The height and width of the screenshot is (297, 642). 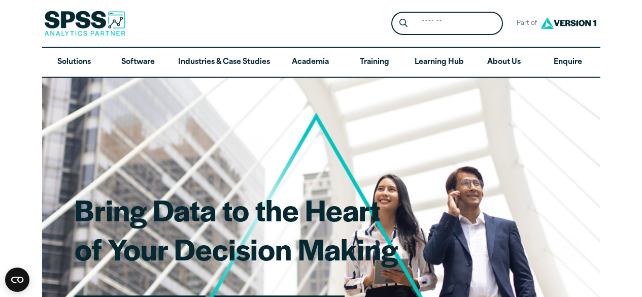 What do you see at coordinates (374, 62) in the screenshot?
I see `a: Training` at bounding box center [374, 62].